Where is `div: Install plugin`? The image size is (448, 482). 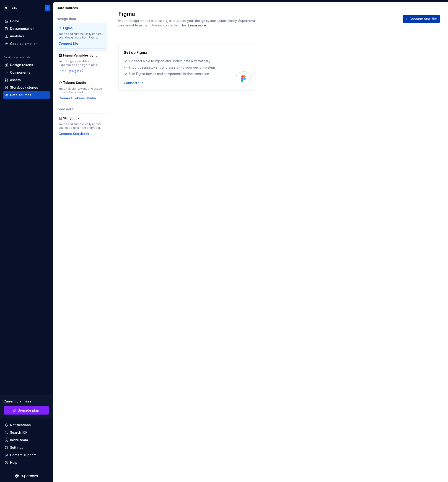
div: Install plugin is located at coordinates (71, 71).